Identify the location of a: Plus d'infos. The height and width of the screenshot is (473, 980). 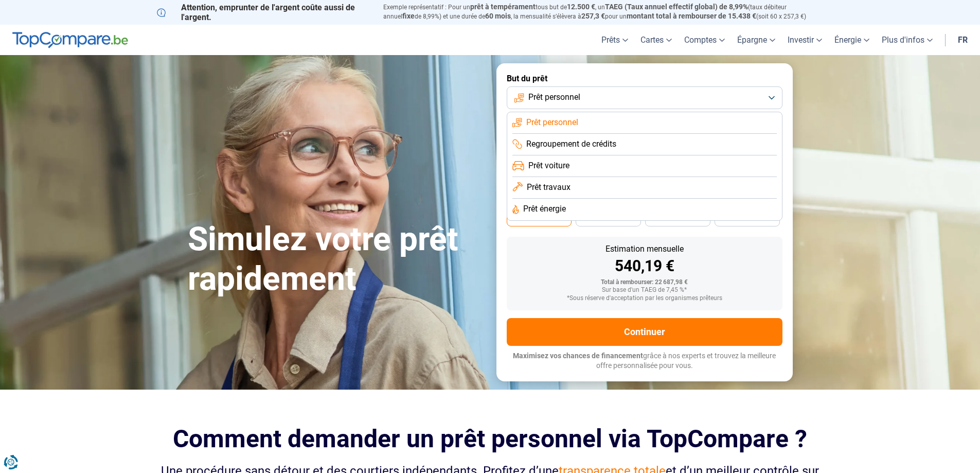
(906, 40).